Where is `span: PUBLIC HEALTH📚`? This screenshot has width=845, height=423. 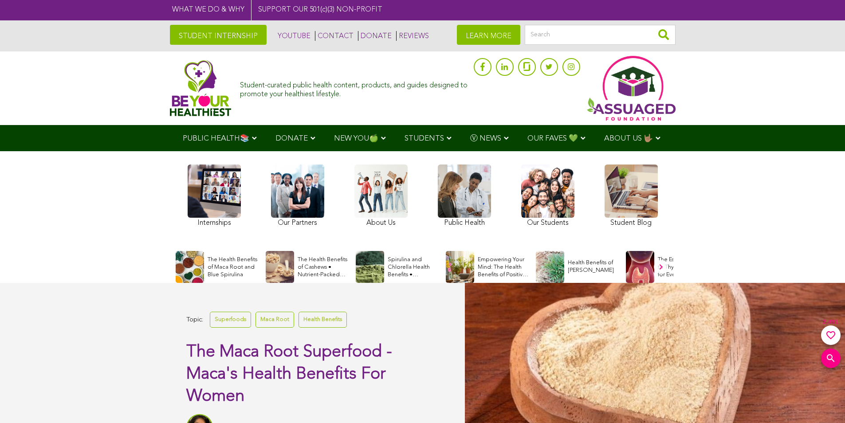 span: PUBLIC HEALTH📚 is located at coordinates (216, 138).